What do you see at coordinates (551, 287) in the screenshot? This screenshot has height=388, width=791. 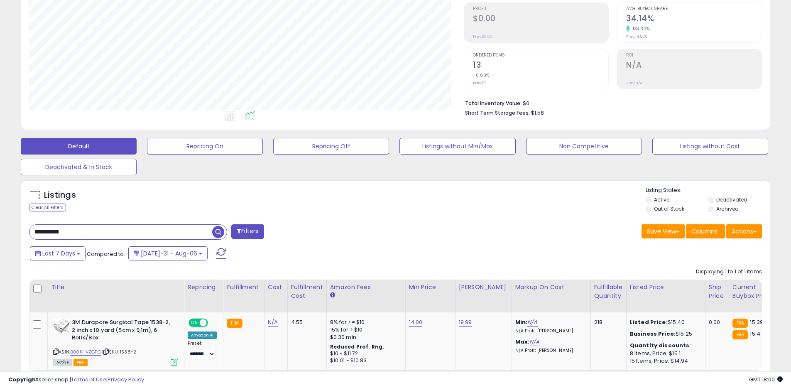 I see `div: Markup on Cost` at bounding box center [551, 287].